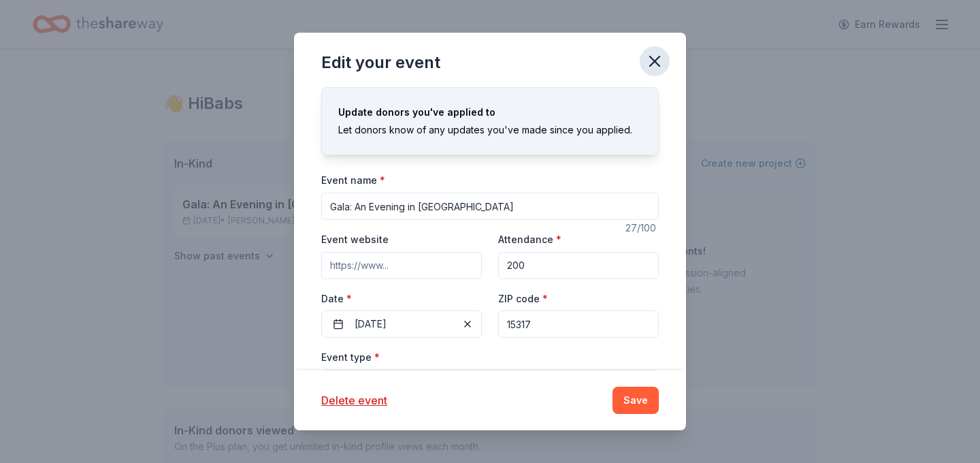  I want to click on div: Edit your event, so click(380, 63).